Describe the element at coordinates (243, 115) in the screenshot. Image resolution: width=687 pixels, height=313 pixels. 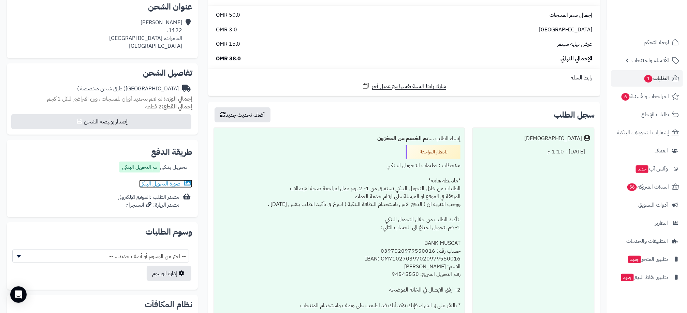
I see `button: أضف تحديث جديد` at that location.